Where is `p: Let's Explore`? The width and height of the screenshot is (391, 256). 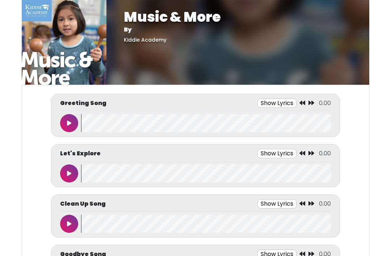 p: Let's Explore is located at coordinates (80, 153).